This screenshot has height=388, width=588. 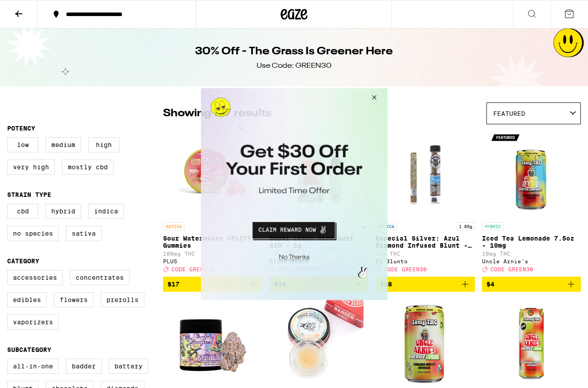 I want to click on img: Uncle Arnie's - Cherry Limeade 7.5oz - 10mg, so click(x=425, y=344).